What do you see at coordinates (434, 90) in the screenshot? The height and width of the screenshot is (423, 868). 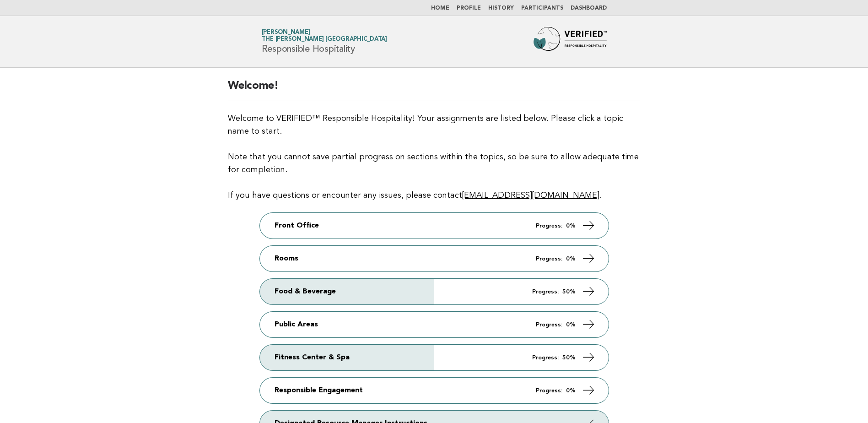 I see `h2: Welcome!` at bounding box center [434, 90].